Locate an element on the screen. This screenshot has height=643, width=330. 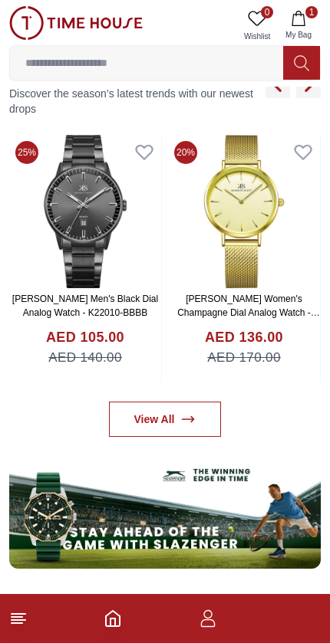
a: Kenneth Scott Women's Champagne Dial Analog Watch - K22519-GMGC is located at coordinates (244, 212).